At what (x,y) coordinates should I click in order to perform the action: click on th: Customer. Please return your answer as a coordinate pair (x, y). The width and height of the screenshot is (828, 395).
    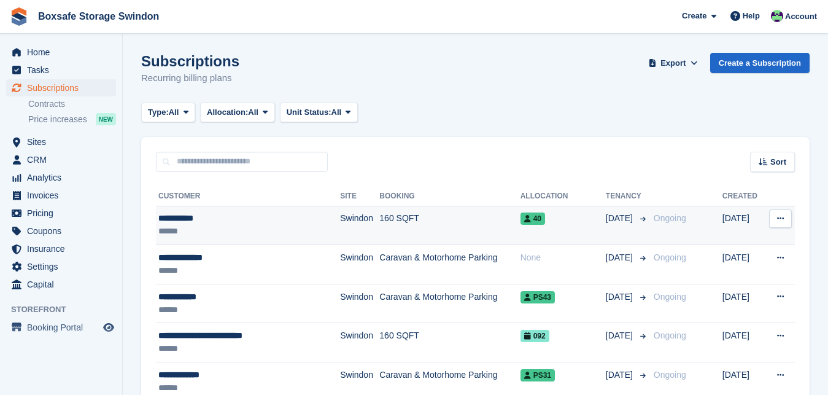
    Looking at the image, I should click on (248, 196).